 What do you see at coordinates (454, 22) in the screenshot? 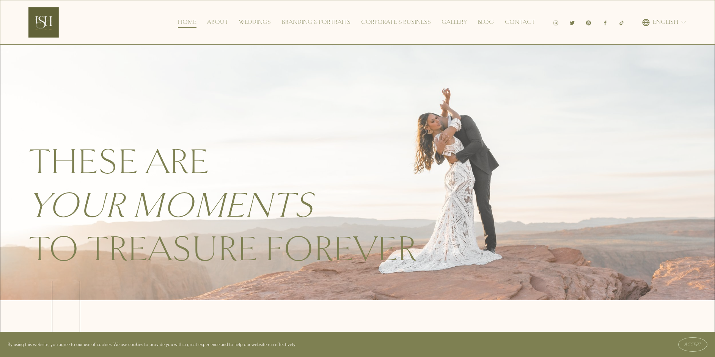
I see `a: Gallery` at bounding box center [454, 22].